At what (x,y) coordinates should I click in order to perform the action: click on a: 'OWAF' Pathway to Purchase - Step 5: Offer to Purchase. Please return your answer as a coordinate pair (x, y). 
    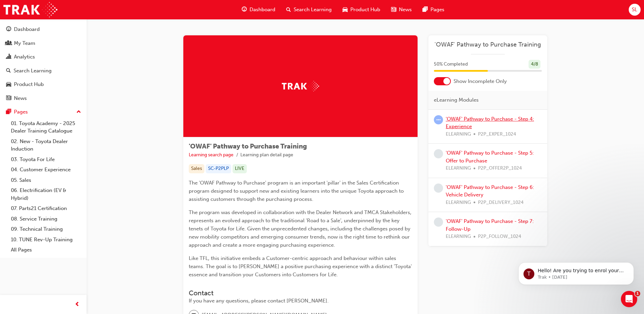
    Looking at the image, I should click on (489, 157).